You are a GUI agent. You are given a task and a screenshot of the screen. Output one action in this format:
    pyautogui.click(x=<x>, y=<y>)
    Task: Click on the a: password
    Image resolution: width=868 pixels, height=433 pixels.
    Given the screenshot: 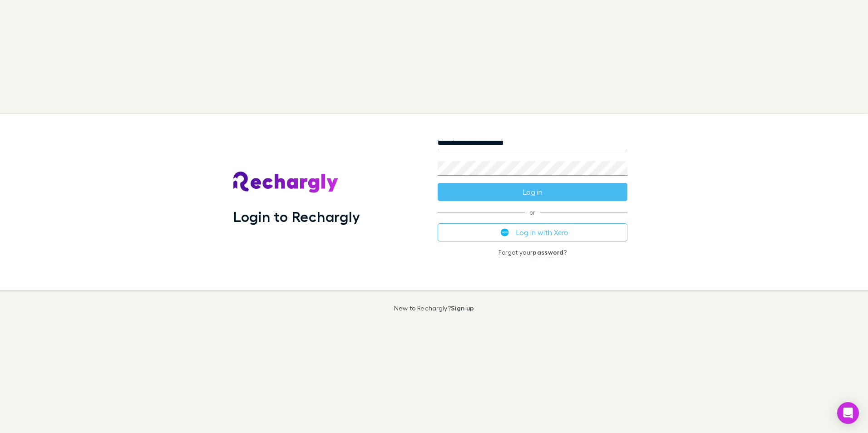 What is the action you would take?
    pyautogui.click(x=548, y=252)
    